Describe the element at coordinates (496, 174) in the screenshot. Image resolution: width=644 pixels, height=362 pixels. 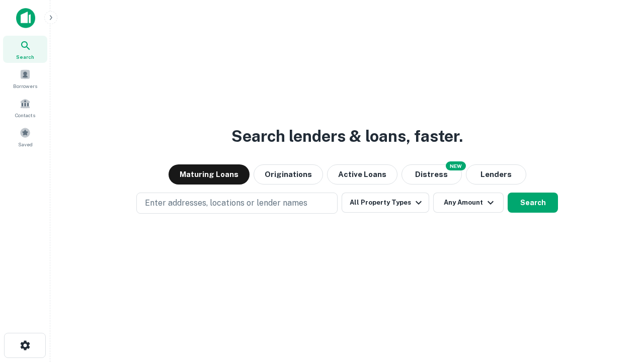
I see `button: Lenders` at that location.